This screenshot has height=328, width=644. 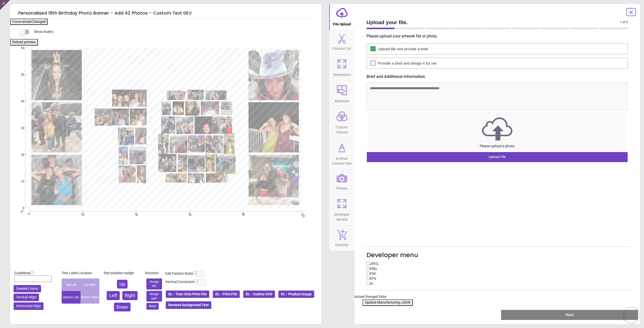 What do you see at coordinates (122, 284) in the screenshot?
I see `button: Up` at bounding box center [122, 284].